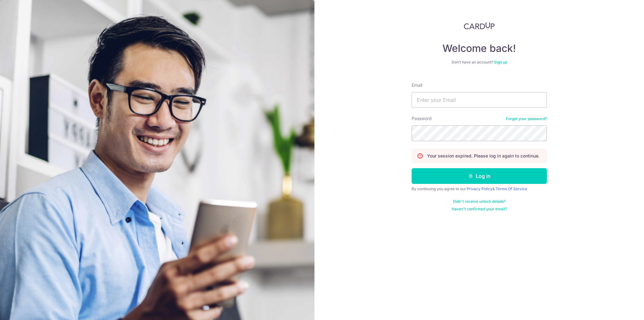  I want to click on a: Haven't confirmed your email?, so click(479, 209).